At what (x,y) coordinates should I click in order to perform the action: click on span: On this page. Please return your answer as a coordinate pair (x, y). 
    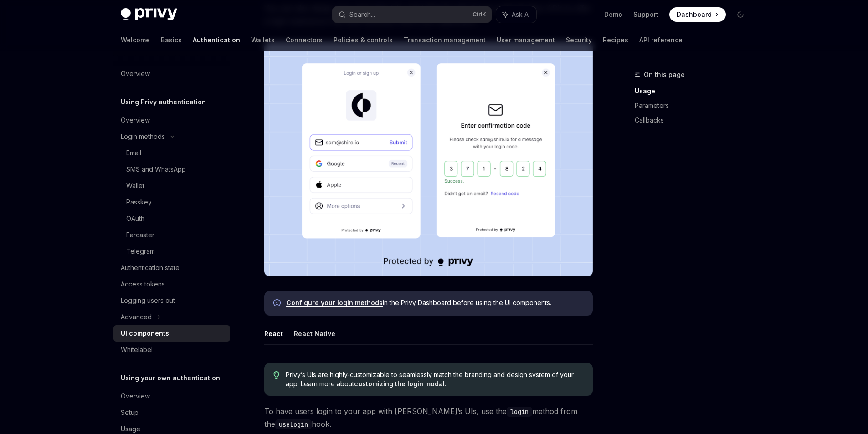
    Looking at the image, I should click on (664, 75).